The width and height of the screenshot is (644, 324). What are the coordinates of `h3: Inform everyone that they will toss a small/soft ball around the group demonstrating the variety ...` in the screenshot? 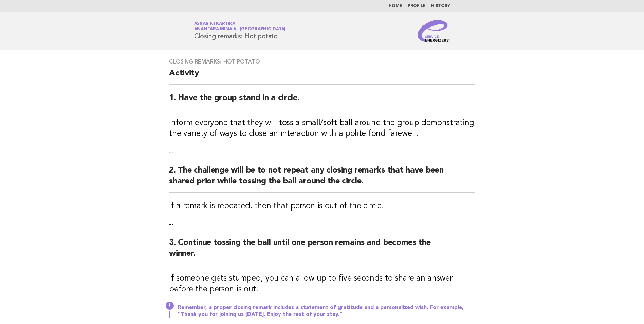 It's located at (322, 128).